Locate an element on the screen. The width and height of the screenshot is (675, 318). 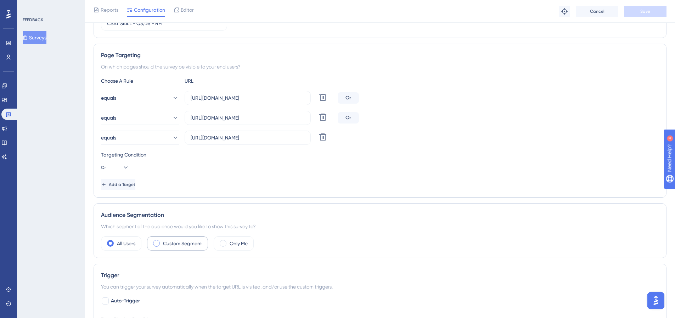
button: Open AI Assistant Launcher is located at coordinates (11, 11).